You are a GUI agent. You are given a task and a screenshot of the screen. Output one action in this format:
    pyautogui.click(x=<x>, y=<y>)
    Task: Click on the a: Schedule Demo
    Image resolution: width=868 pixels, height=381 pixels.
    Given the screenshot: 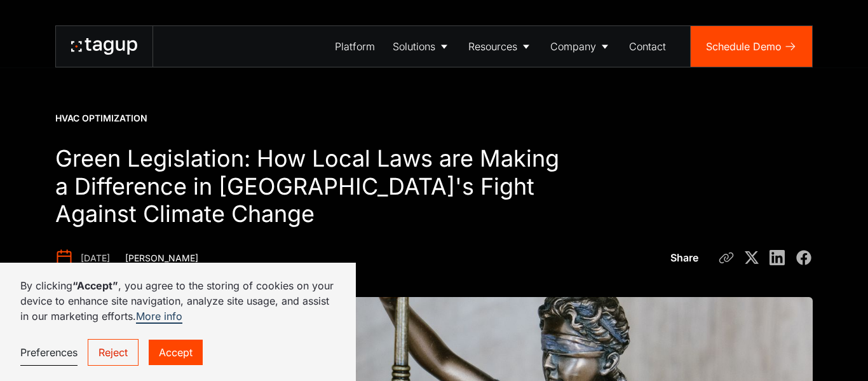 What is the action you would take?
    pyautogui.click(x=751, y=46)
    